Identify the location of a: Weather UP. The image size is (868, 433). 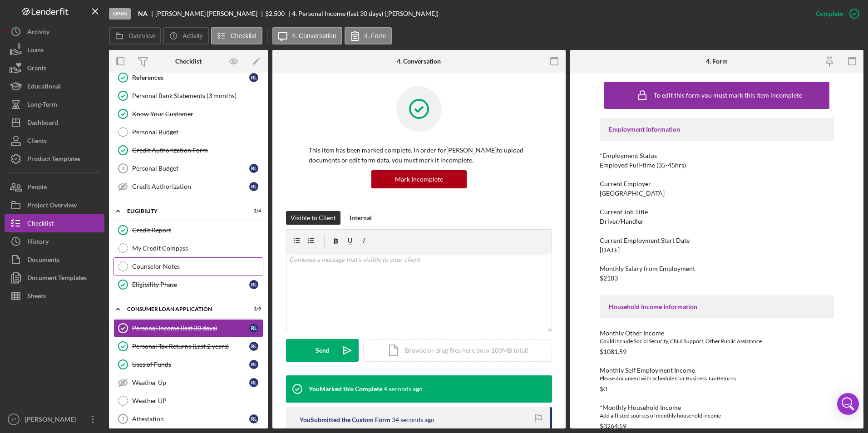
(189, 401).